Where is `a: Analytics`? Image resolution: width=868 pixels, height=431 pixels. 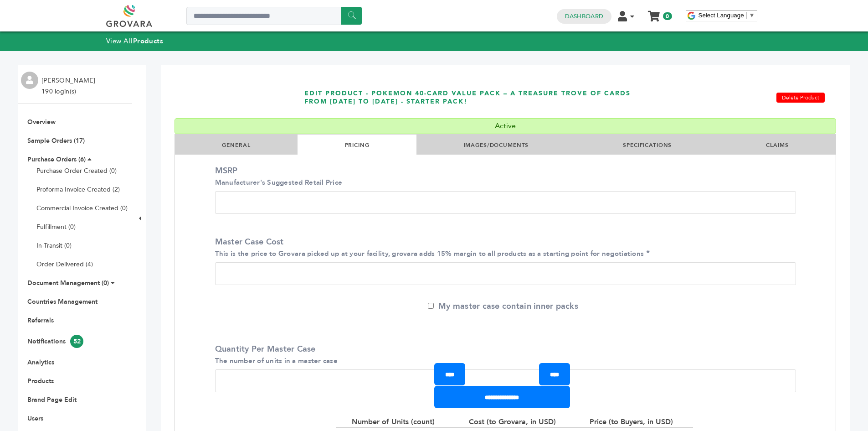
a: Analytics is located at coordinates (41, 362).